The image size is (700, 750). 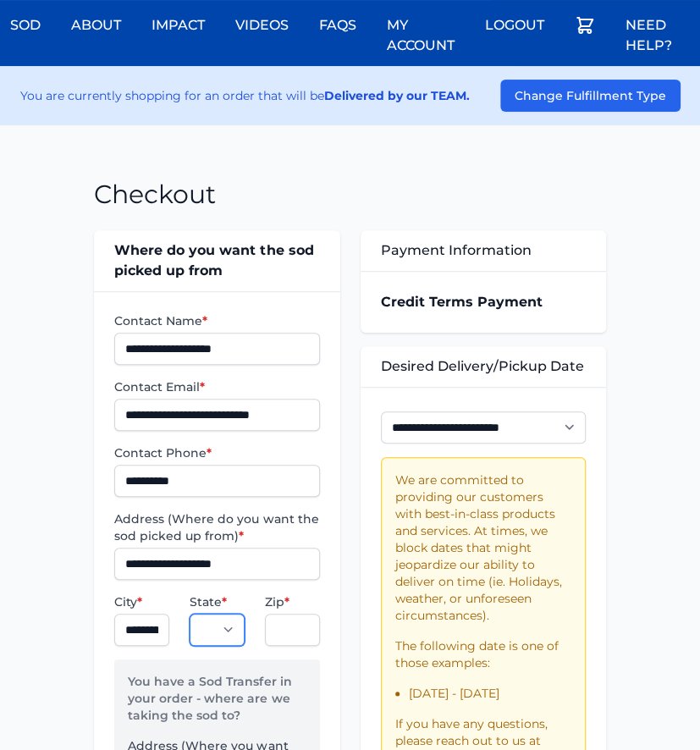 What do you see at coordinates (397, 95) in the screenshot?
I see `strong: Delivered by our TEAM.` at bounding box center [397, 95].